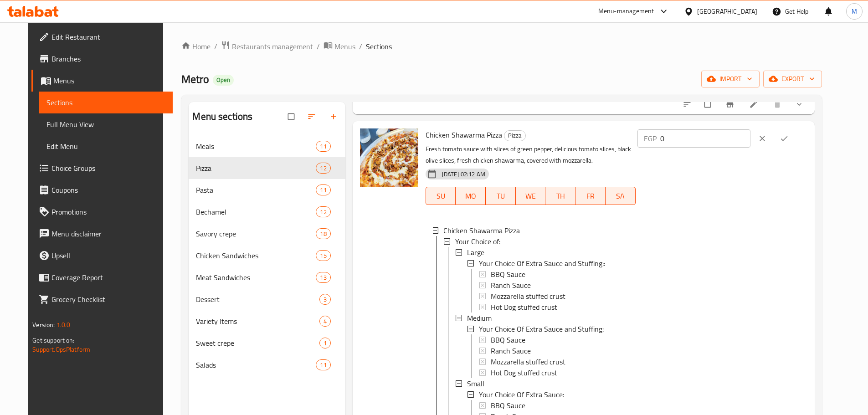 The height and width of the screenshot is (415, 868). Describe the element at coordinates (256, 364) in the screenshot. I see `span: Salads` at that location.